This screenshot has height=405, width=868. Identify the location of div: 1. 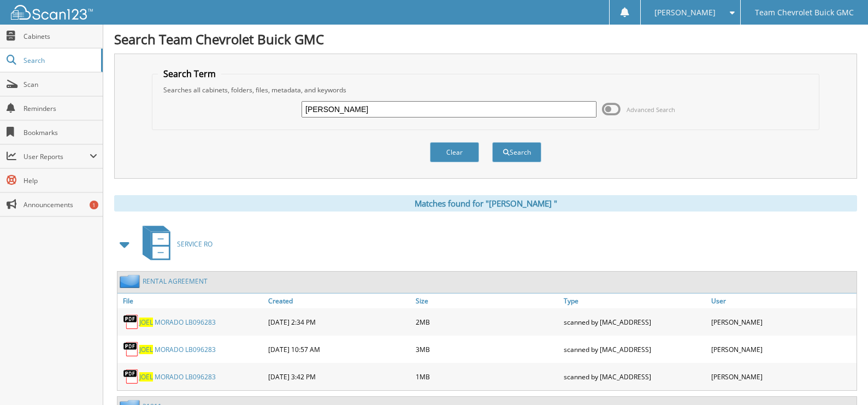
(94, 205).